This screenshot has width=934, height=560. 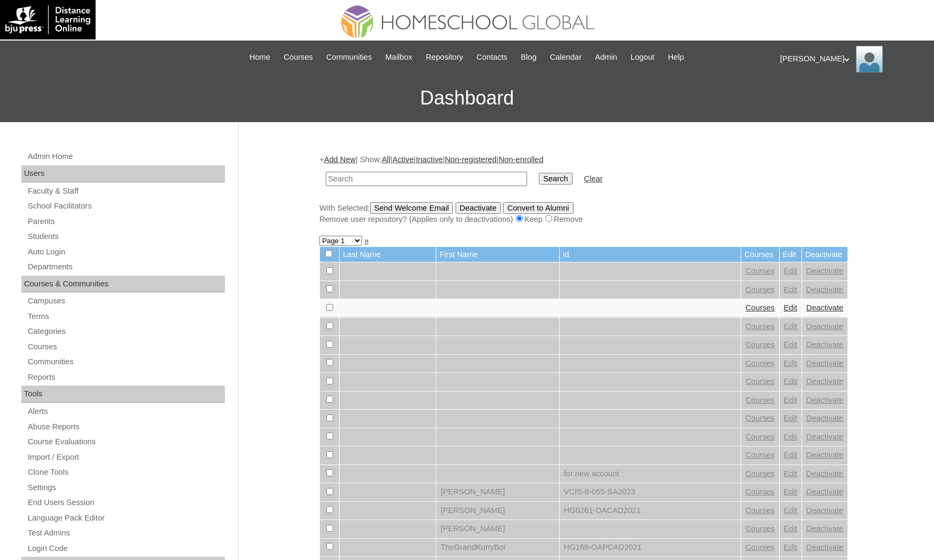 I want to click on a: Clear, so click(x=593, y=179).